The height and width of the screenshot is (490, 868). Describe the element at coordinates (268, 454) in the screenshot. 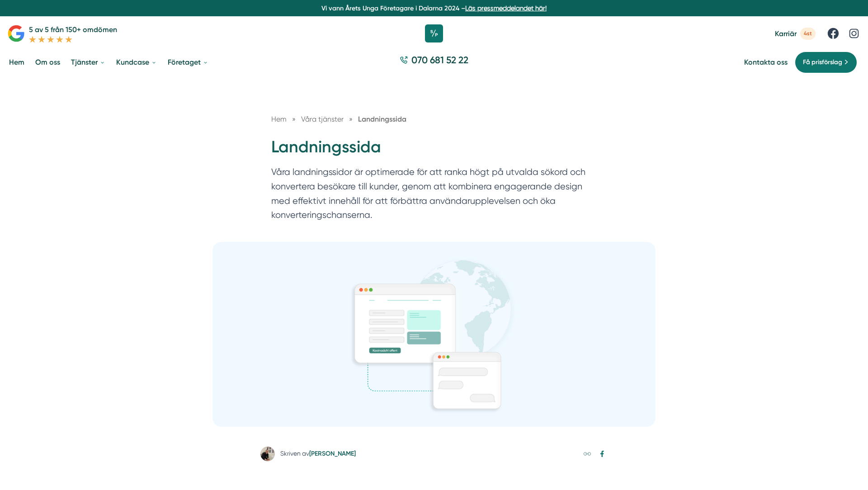

I see `img: Victor Blomberg` at that location.